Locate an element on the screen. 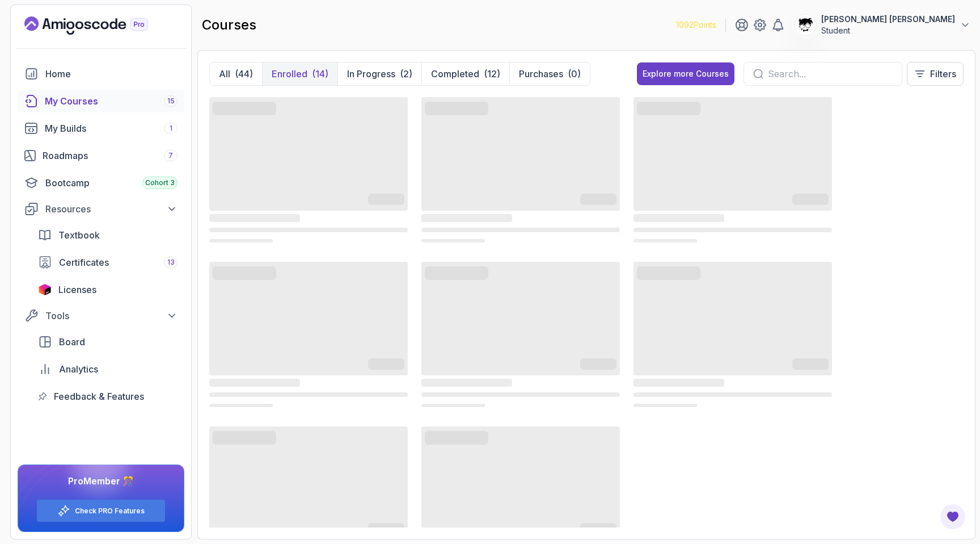  input: Search... is located at coordinates (830, 74).